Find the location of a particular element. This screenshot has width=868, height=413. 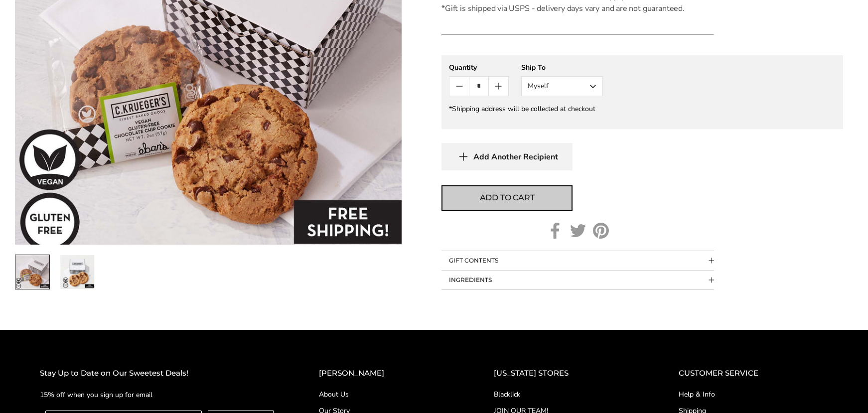

button: Add to cart is located at coordinates (507, 198).